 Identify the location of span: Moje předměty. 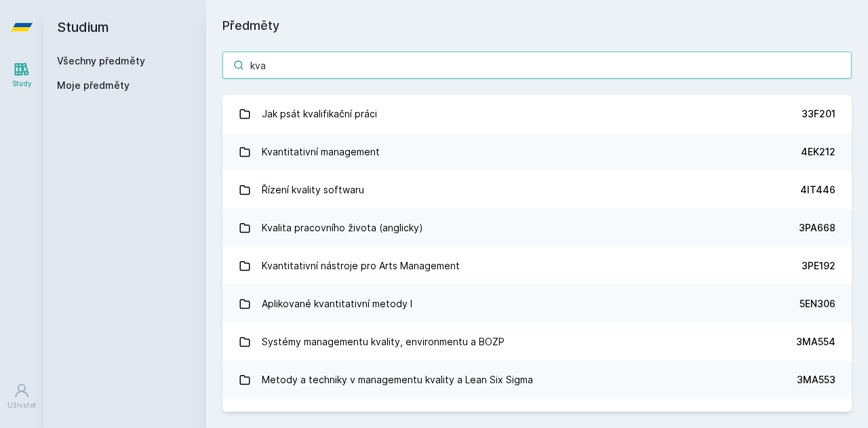
(93, 86).